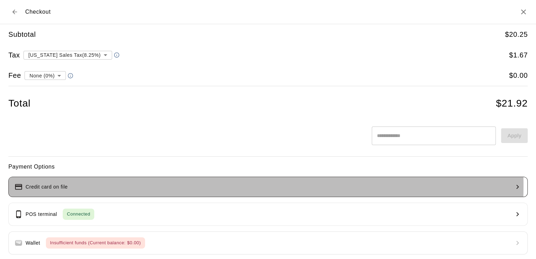  What do you see at coordinates (41, 214) in the screenshot?
I see `p: POS terminal` at bounding box center [41, 214].